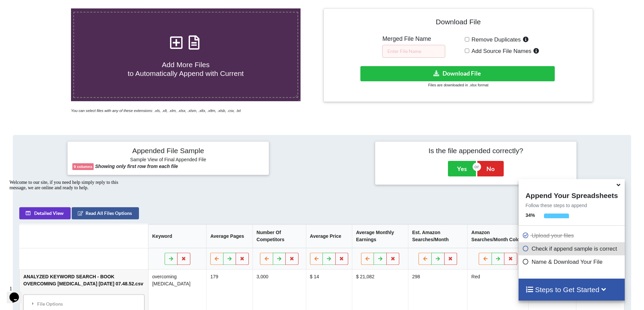 This screenshot has height=310, width=644. What do you see at coordinates (475, 150) in the screenshot?
I see `h4: Is the file appended correctly?` at bounding box center [475, 150].